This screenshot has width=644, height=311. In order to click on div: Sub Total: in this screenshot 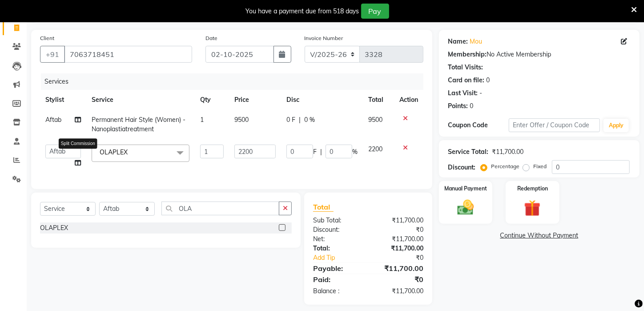, I will do `click(337, 221)`.